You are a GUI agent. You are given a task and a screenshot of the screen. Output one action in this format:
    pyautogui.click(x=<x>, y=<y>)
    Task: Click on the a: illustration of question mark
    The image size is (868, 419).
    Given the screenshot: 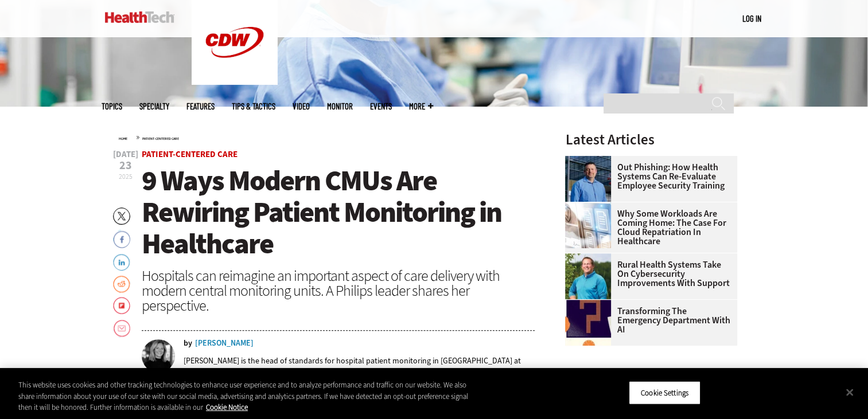 What is the action you would take?
    pyautogui.click(x=591, y=304)
    